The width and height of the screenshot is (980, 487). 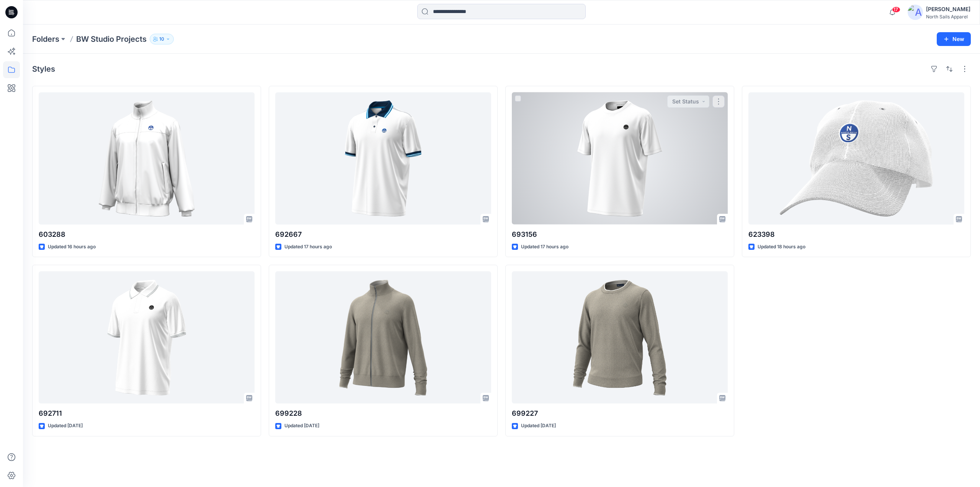 What do you see at coordinates (948, 16) in the screenshot?
I see `div: North Sails Apparel` at bounding box center [948, 16].